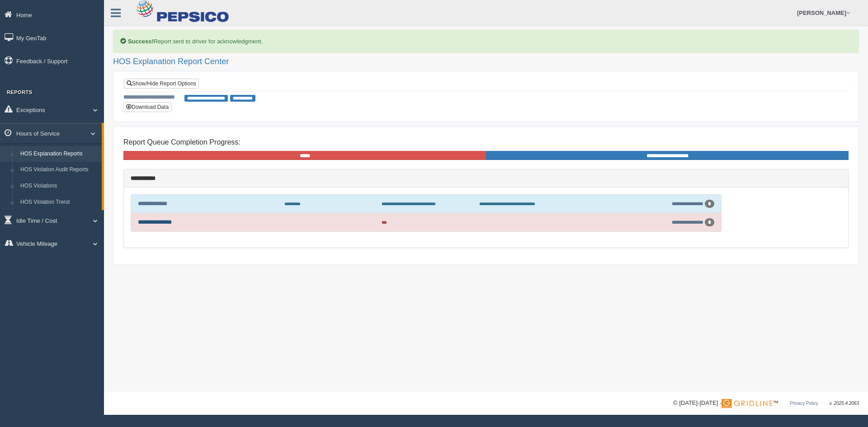  I want to click on a: Show/Hide Report Options, so click(161, 83).